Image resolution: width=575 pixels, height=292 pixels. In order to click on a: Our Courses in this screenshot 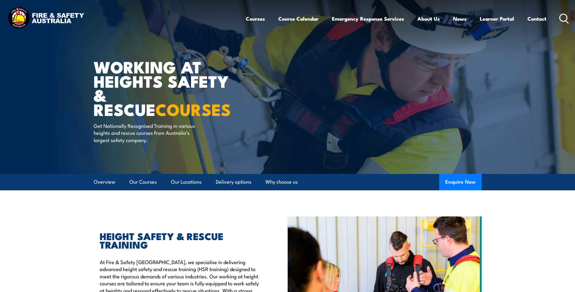, I will do `click(143, 182)`.